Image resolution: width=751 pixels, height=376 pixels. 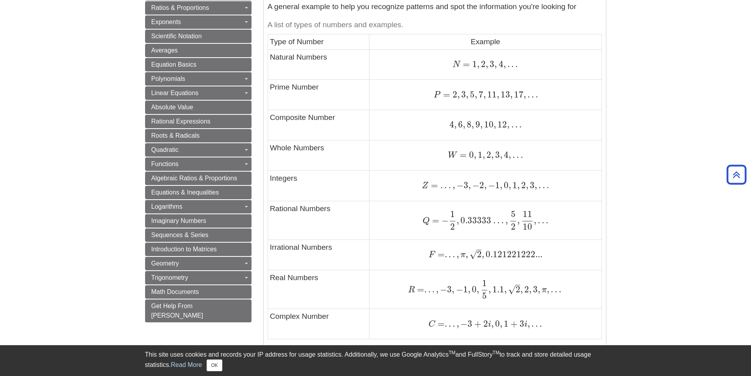 I want to click on sup: TM, so click(x=452, y=352).